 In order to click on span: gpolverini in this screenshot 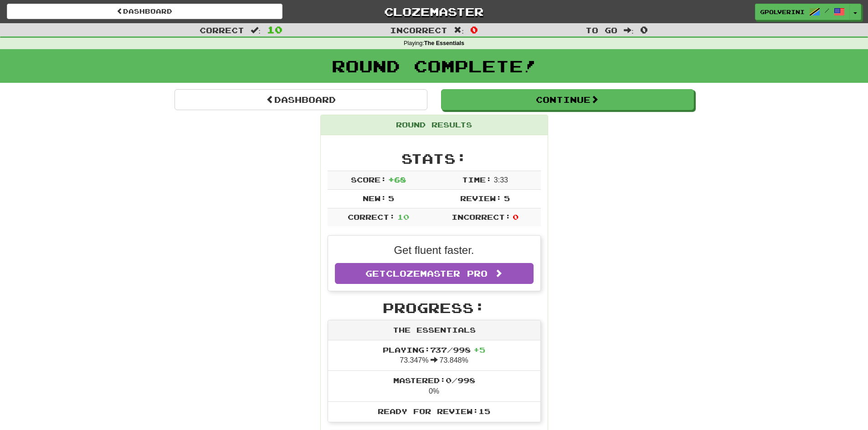, I will do `click(782, 12)`.